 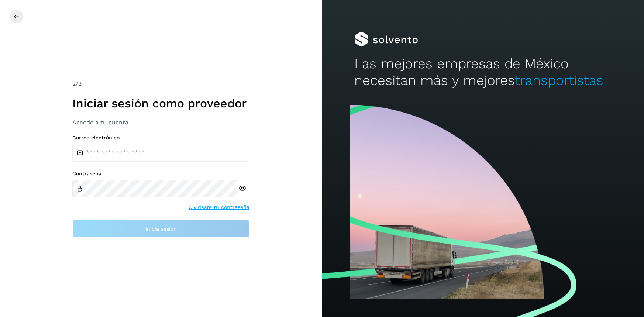 What do you see at coordinates (559, 80) in the screenshot?
I see `span: transportistas` at bounding box center [559, 80].